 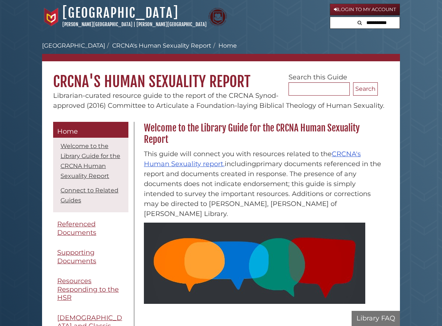 What do you see at coordinates (262, 188) in the screenshot?
I see `span: primary documents referenced in the report and documents created in response. The presence of any...` at bounding box center [262, 188].